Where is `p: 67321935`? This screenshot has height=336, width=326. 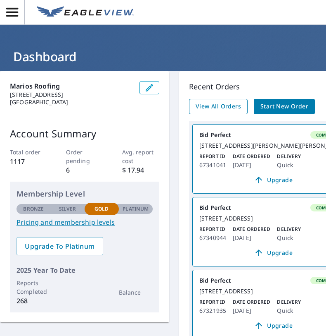
p: 67321935 is located at coordinates (213, 310).